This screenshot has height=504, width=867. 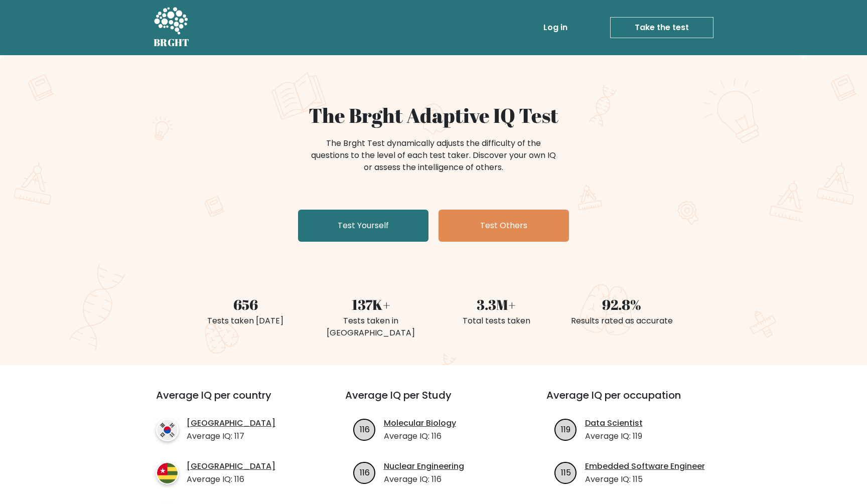 I want to click on div: 137K+, so click(x=371, y=305).